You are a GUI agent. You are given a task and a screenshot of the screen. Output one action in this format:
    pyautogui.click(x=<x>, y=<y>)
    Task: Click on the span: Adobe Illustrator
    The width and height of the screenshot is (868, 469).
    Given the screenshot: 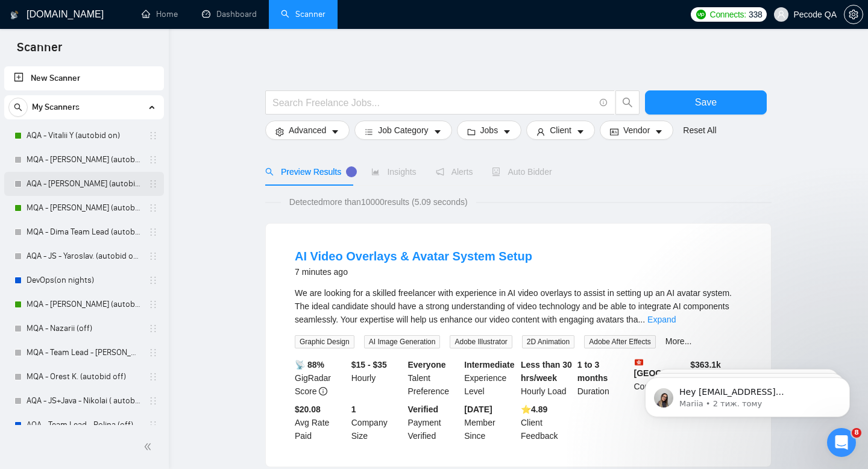 What is the action you would take?
    pyautogui.click(x=481, y=341)
    